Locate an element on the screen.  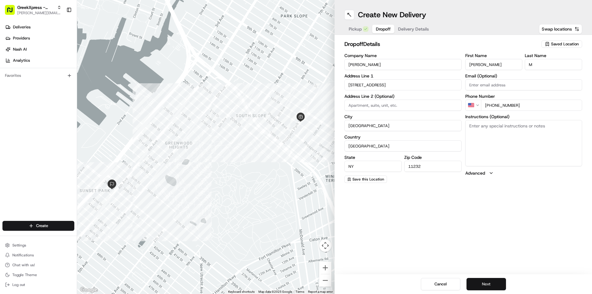
span: Log out is located at coordinates (18, 284).